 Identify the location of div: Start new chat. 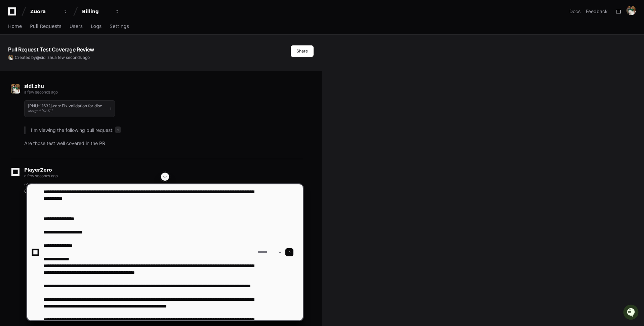
(66, 53).